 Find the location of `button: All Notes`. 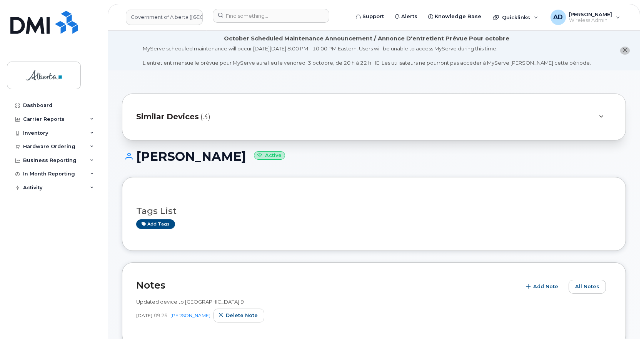

button: All Notes is located at coordinates (587, 287).